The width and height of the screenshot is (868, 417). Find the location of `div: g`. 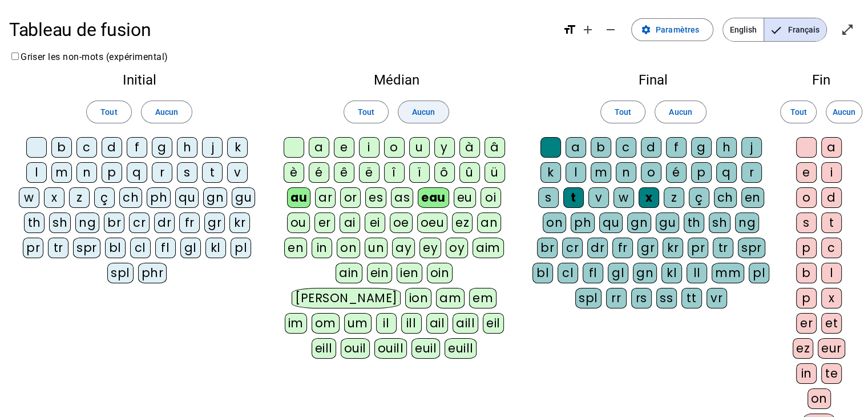

div: g is located at coordinates (162, 148).